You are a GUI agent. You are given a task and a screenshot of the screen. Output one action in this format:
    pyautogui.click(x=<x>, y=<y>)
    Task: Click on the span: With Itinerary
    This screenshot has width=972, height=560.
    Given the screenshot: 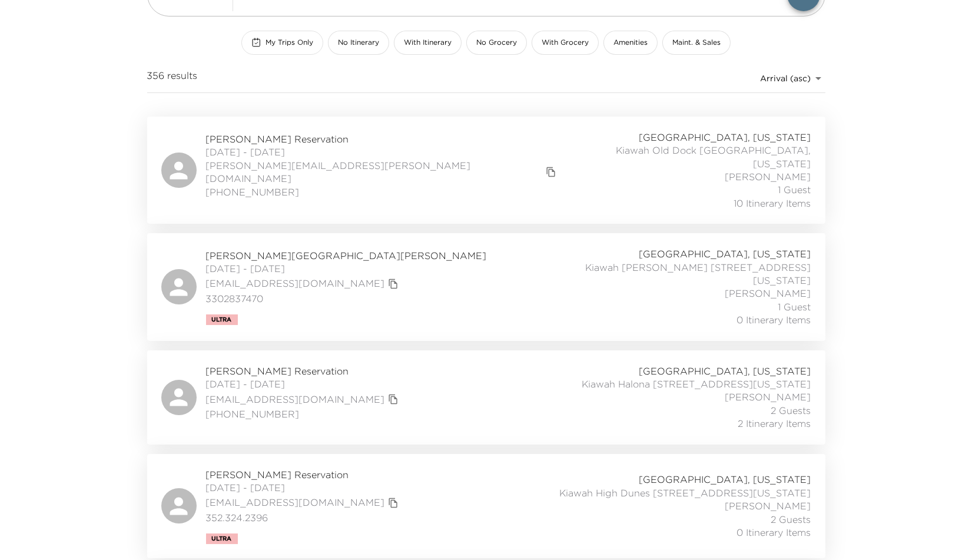 What is the action you would take?
    pyautogui.click(x=427, y=43)
    